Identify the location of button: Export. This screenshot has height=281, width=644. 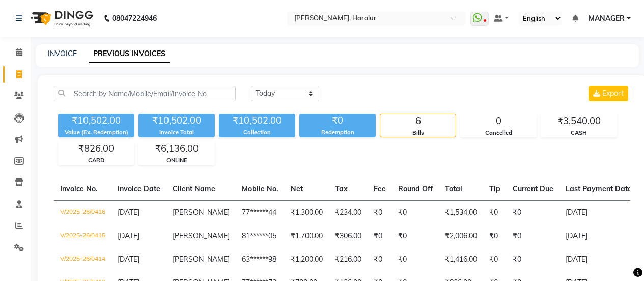
(608, 93).